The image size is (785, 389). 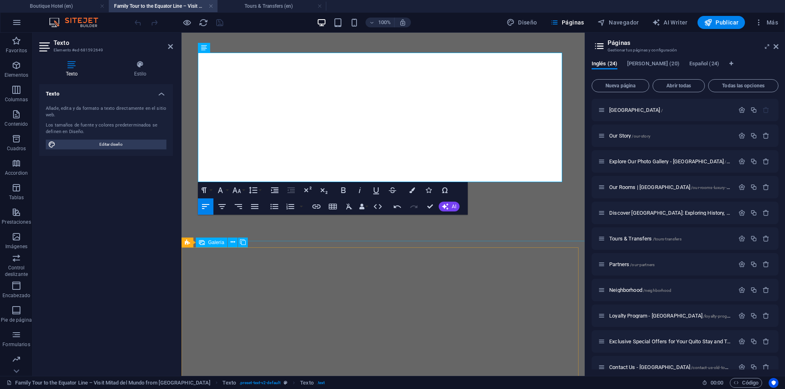 What do you see at coordinates (620, 86) in the screenshot?
I see `span: Nueva página` at bounding box center [620, 86].